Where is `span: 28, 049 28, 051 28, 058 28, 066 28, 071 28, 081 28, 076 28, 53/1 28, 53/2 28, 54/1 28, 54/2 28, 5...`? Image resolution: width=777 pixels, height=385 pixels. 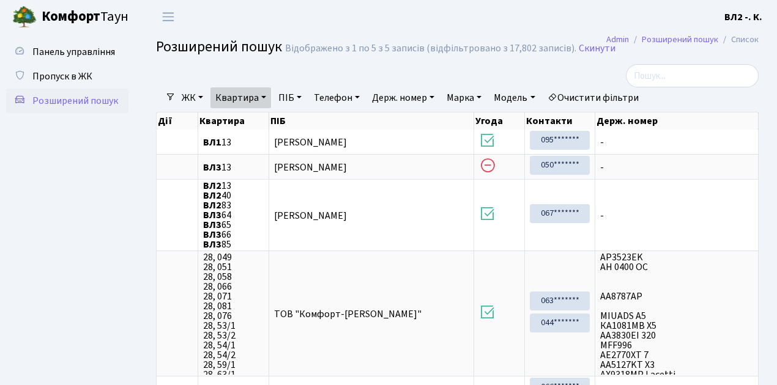
span: 28, 049 28, 051 28, 058 28, 066 28, 071 28, 081 28, 076 28, 53/1 28, 53/2 28, 54/1 28, 54/2 28, 5... is located at coordinates (233, 314).